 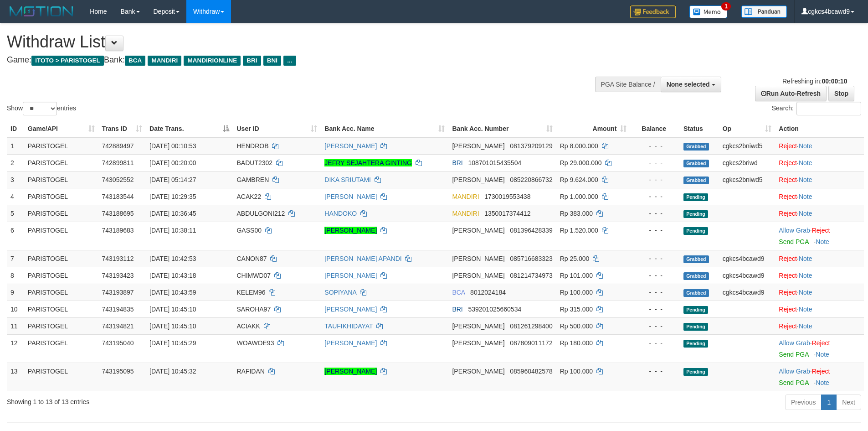 I want to click on span: MANDIRI, so click(x=465, y=214).